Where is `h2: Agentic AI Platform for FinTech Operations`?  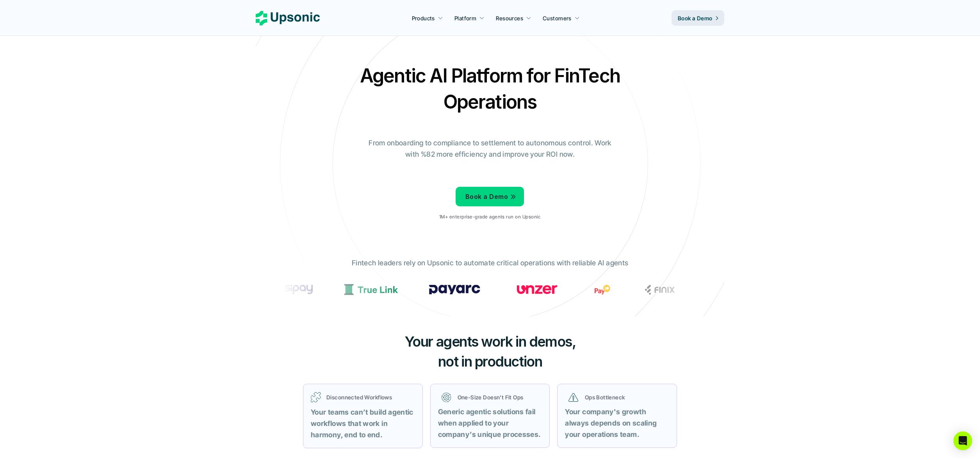 h2: Agentic AI Platform for FinTech Operations is located at coordinates (490, 89).